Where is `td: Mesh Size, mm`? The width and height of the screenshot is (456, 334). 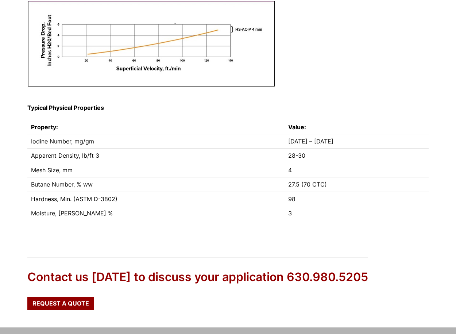 td: Mesh Size, mm is located at coordinates (156, 170).